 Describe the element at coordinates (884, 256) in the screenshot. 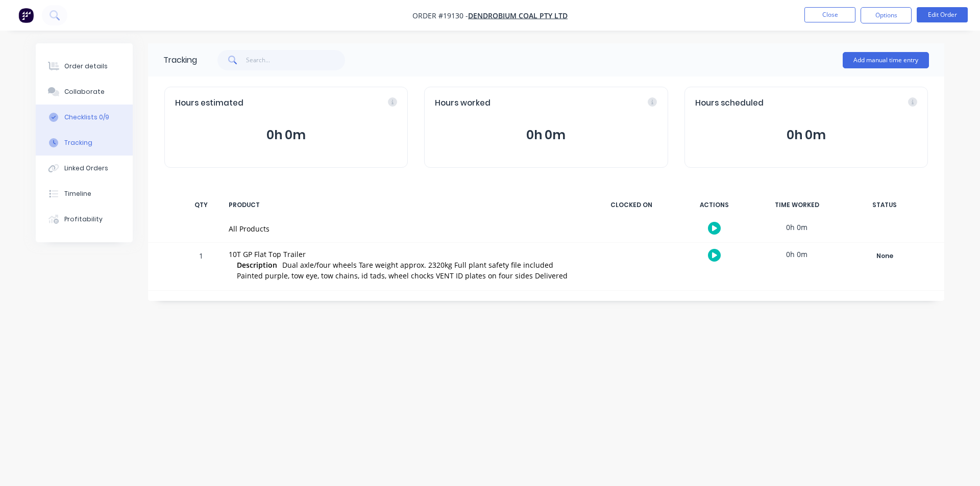

I see `div: None` at that location.